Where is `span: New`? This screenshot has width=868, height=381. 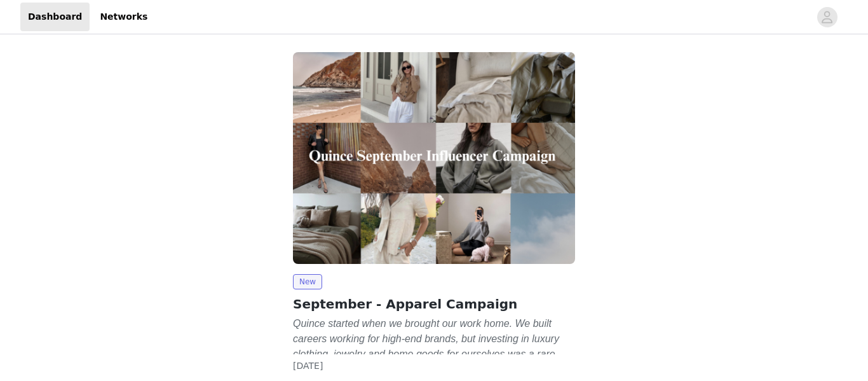 span: New is located at coordinates (308, 282).